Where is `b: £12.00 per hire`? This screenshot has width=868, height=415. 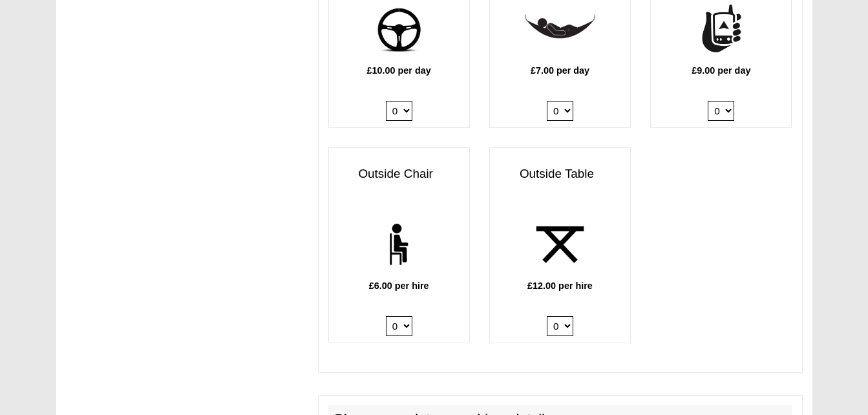
b: £12.00 per hire is located at coordinates (559, 286).